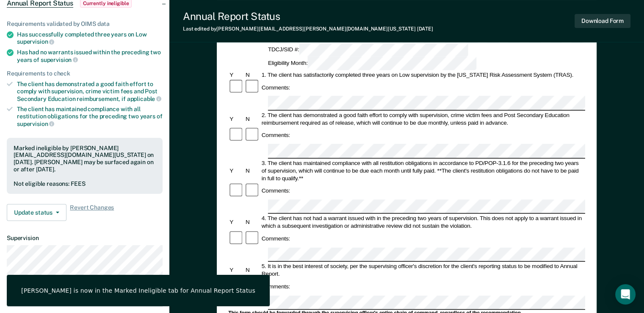  What do you see at coordinates (90, 38) in the screenshot?
I see `div: Has successfully completed three years on Low` at bounding box center [90, 38].